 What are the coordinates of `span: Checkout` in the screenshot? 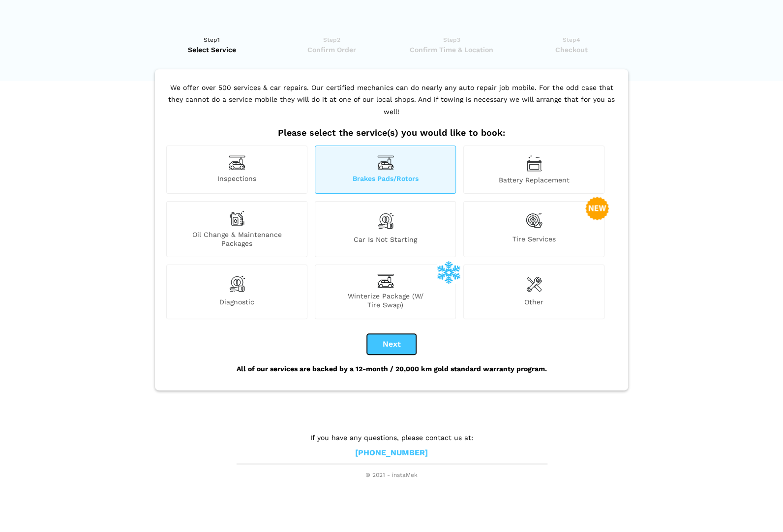 It's located at (571, 49).